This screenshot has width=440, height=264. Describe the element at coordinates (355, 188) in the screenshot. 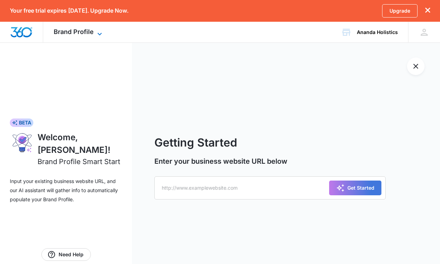

I see `button: Get Started` at that location.